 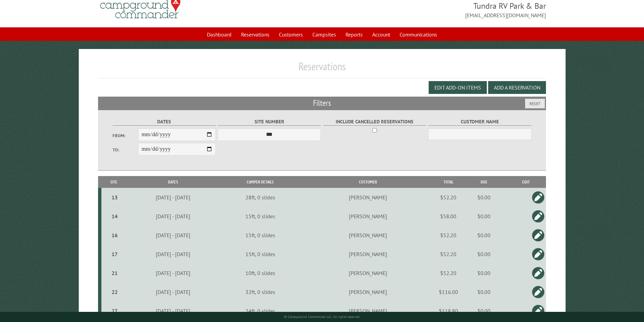 What do you see at coordinates (457, 88) in the screenshot?
I see `button: Edit Add-on Items` at bounding box center [457, 88].